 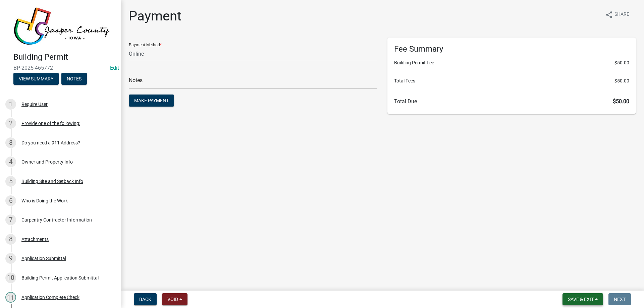 I want to click on div: Do you need a 911 Address?, so click(x=51, y=143).